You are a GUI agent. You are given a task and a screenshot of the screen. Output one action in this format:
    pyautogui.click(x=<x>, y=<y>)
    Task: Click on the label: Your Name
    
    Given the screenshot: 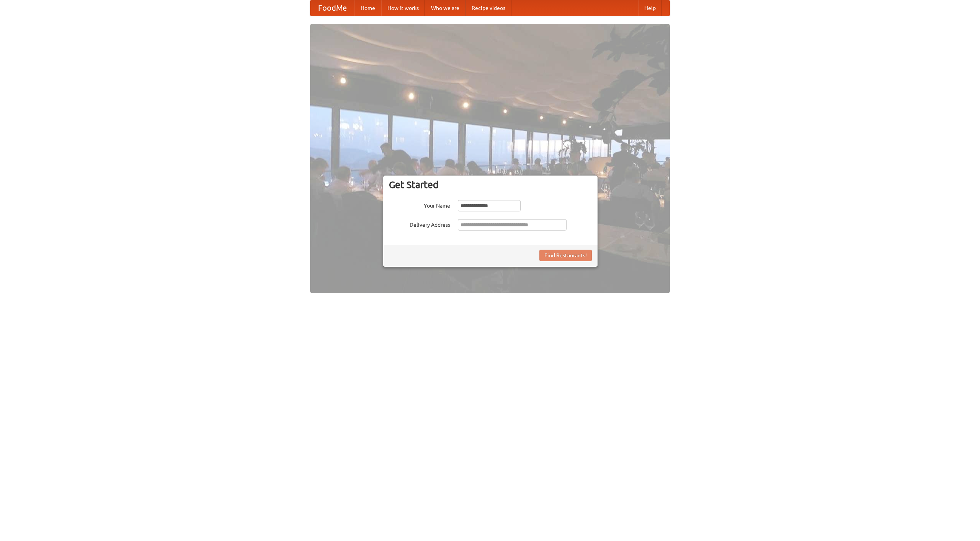 What is the action you would take?
    pyautogui.click(x=419, y=205)
    